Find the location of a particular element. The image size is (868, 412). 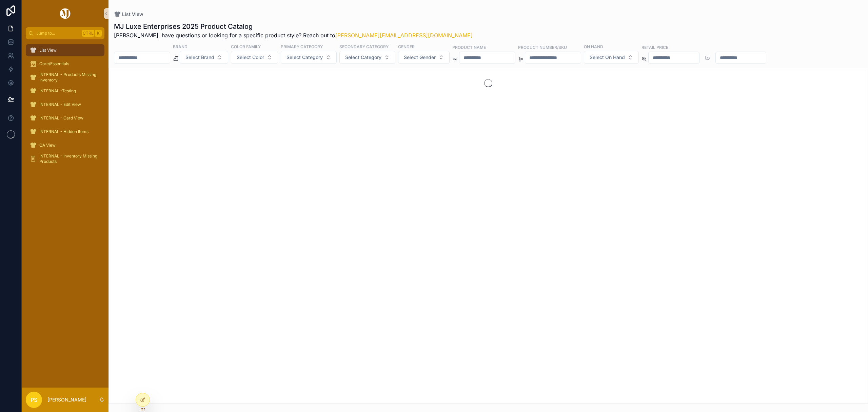

h1: MJ Luxe Enterprises 2025 Product Catalog is located at coordinates (293, 26).